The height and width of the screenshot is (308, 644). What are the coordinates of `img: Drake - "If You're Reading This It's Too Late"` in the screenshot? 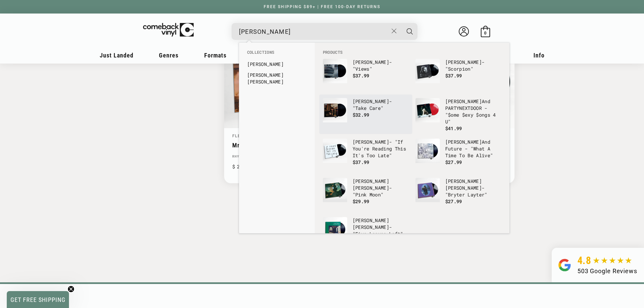 It's located at (335, 151).